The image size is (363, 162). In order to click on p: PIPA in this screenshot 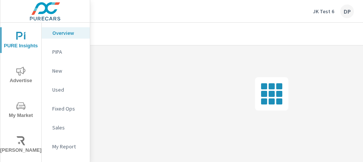, I will do `click(68, 52)`.